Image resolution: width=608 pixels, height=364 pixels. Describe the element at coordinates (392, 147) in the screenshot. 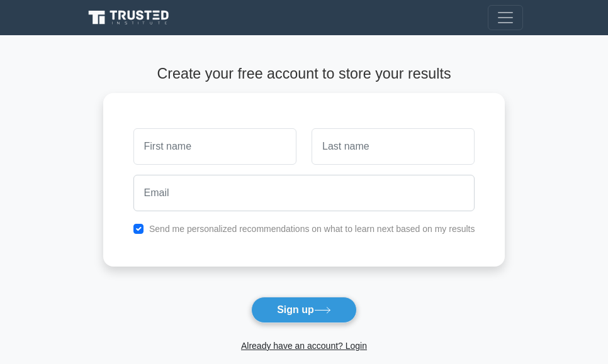

I see `input: Last name` at that location.